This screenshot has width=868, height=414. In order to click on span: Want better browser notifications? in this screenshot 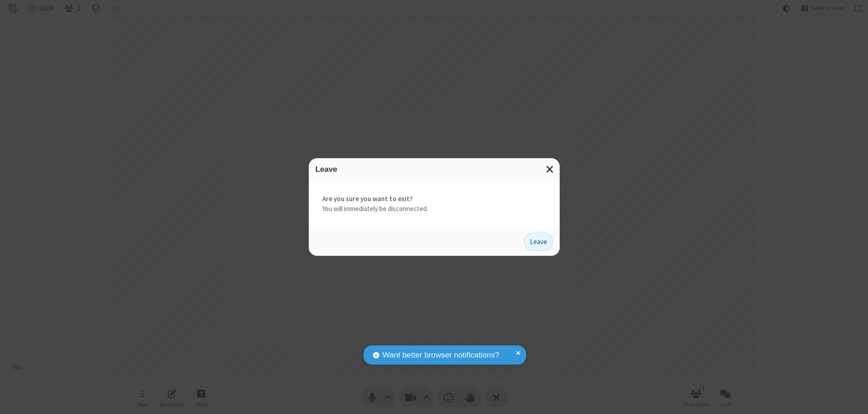, I will do `click(441, 355)`.